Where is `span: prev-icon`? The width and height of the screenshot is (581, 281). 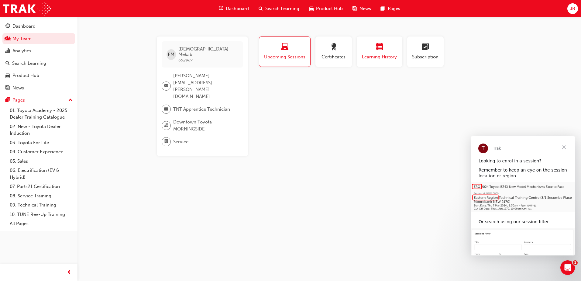
span: prev-icon is located at coordinates (69, 272).